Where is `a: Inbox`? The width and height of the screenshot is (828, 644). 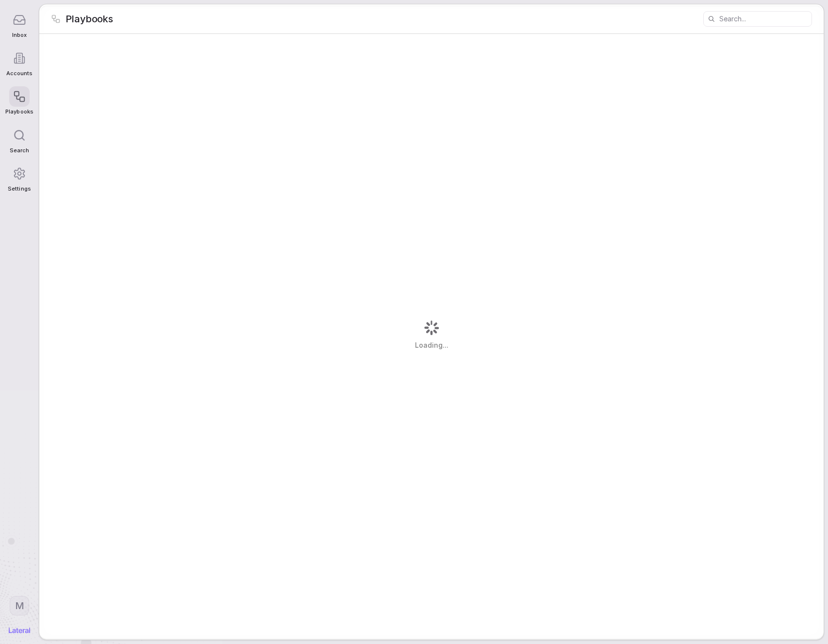
a: Inbox is located at coordinates (19, 24).